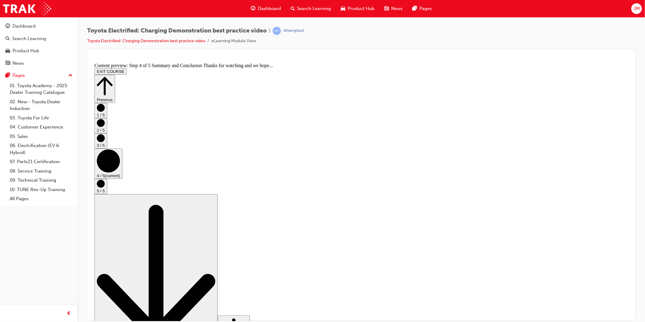 This screenshot has width=645, height=322. Describe the element at coordinates (41, 105) in the screenshot. I see `a: 02. New - Toyota Dealer Induction` at that location.